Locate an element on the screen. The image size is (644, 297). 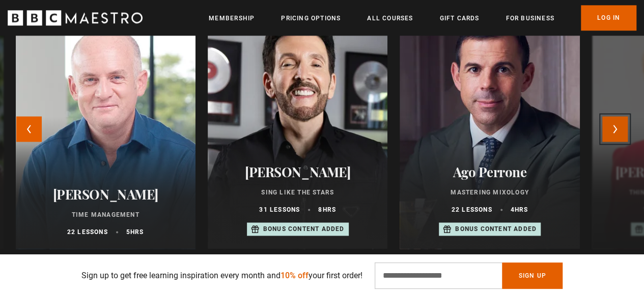
a: Membership is located at coordinates (232, 18).